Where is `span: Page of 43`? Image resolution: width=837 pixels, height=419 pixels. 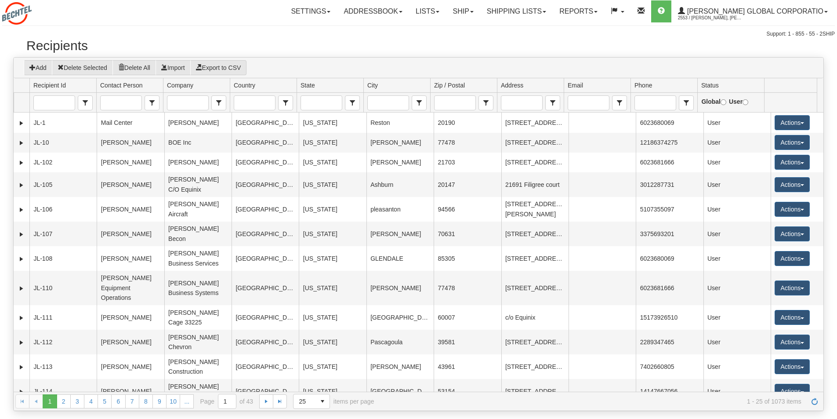 span: Page of 43 is located at coordinates (226, 401).